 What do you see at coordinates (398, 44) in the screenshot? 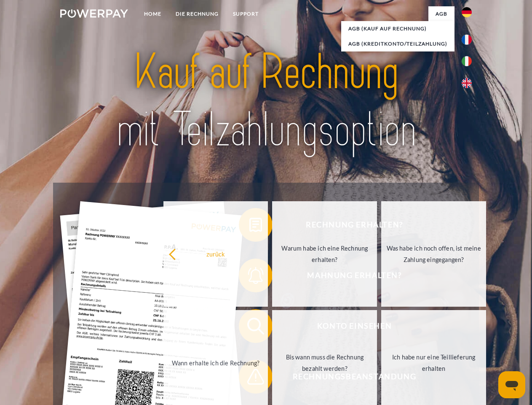
I see `a: AGB (Kreditkonto/Teilzahlung)` at bounding box center [398, 44].